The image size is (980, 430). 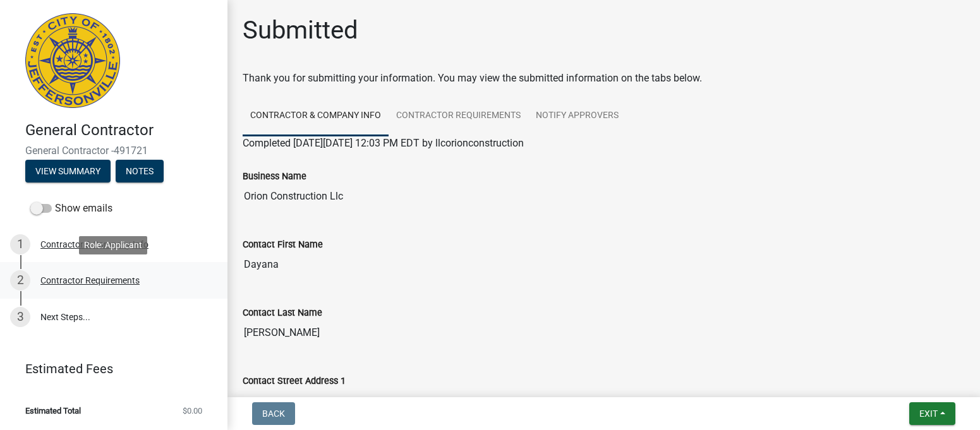 What do you see at coordinates (20, 280) in the screenshot?
I see `div: 2` at bounding box center [20, 280].